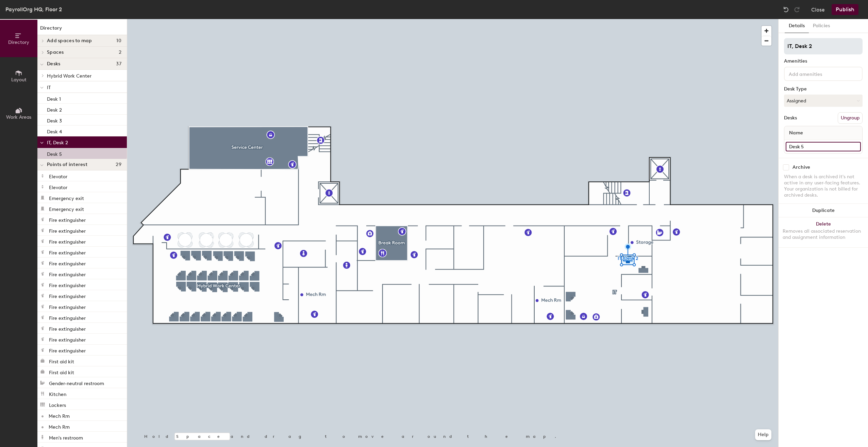 This screenshot has height=447, width=868. I want to click on div: Removes all associated reservation and assignment information, so click(823, 234).